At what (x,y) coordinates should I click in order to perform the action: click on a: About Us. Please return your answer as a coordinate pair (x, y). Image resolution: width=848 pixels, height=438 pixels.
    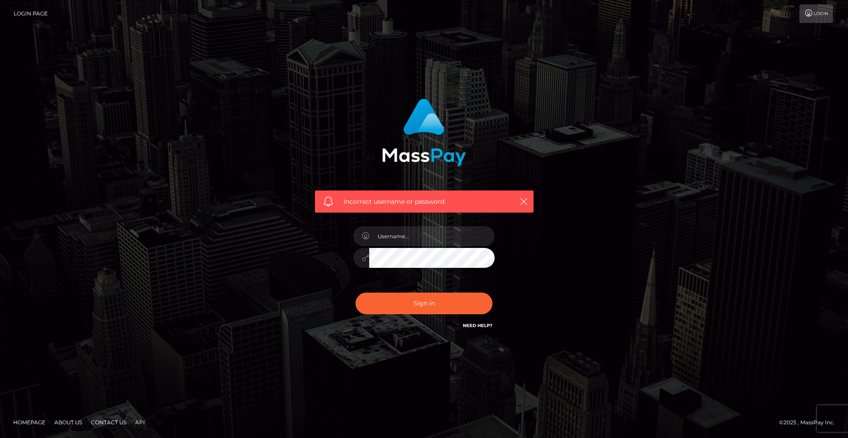
    Looking at the image, I should click on (68, 422).